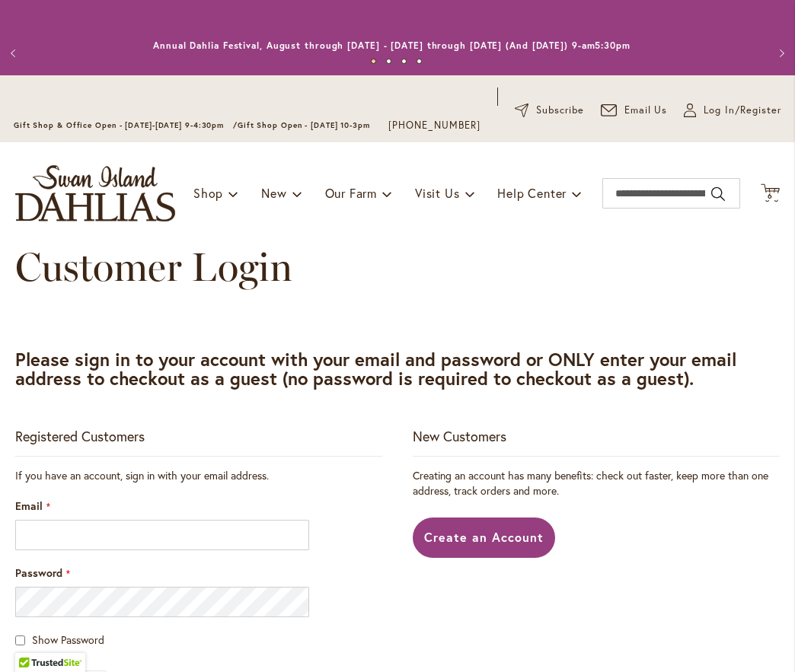 The image size is (795, 672). Describe the element at coordinates (68, 639) in the screenshot. I see `span: Show Password` at that location.